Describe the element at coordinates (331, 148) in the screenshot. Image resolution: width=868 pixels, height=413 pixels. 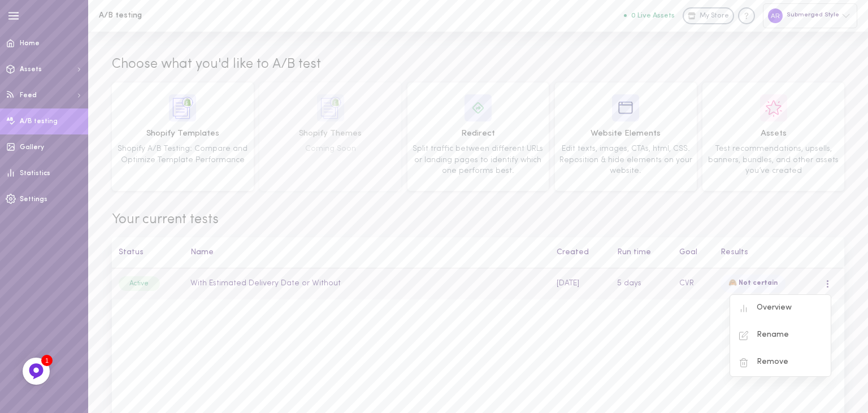
I see `span: Coming Soon` at that location.